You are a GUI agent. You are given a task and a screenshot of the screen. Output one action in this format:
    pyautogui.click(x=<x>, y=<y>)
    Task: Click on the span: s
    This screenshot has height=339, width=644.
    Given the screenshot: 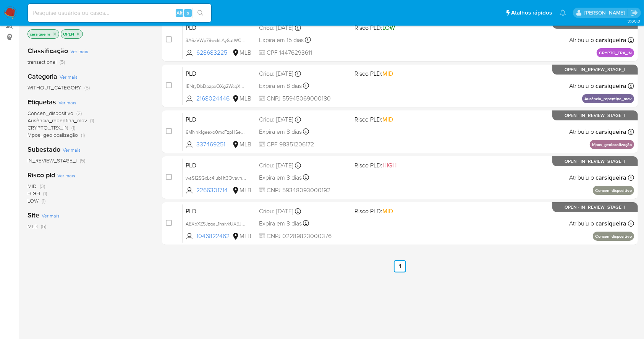 What is the action you would take?
    pyautogui.click(x=188, y=12)
    